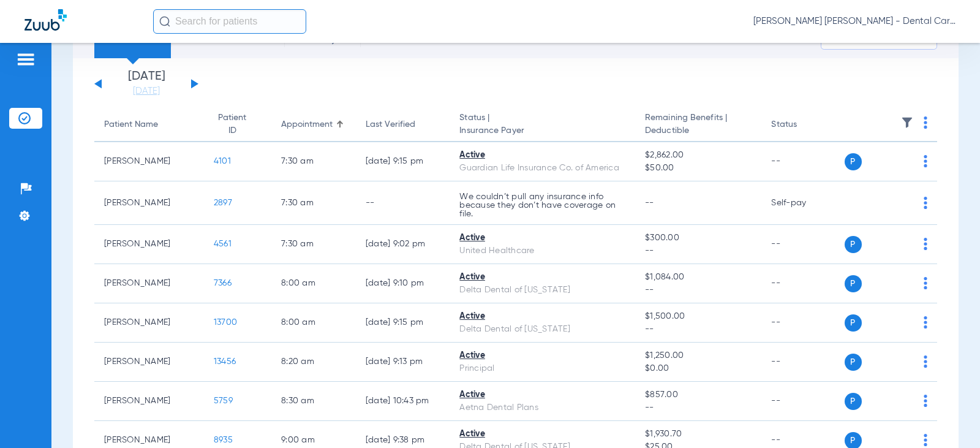 Image resolution: width=980 pixels, height=448 pixels. Describe the element at coordinates (542, 250) in the screenshot. I see `div: United Healthcare` at that location.